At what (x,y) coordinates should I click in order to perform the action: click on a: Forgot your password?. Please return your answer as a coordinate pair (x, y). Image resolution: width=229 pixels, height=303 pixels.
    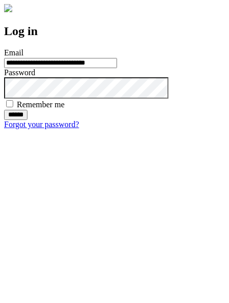
    Looking at the image, I should click on (41, 124).